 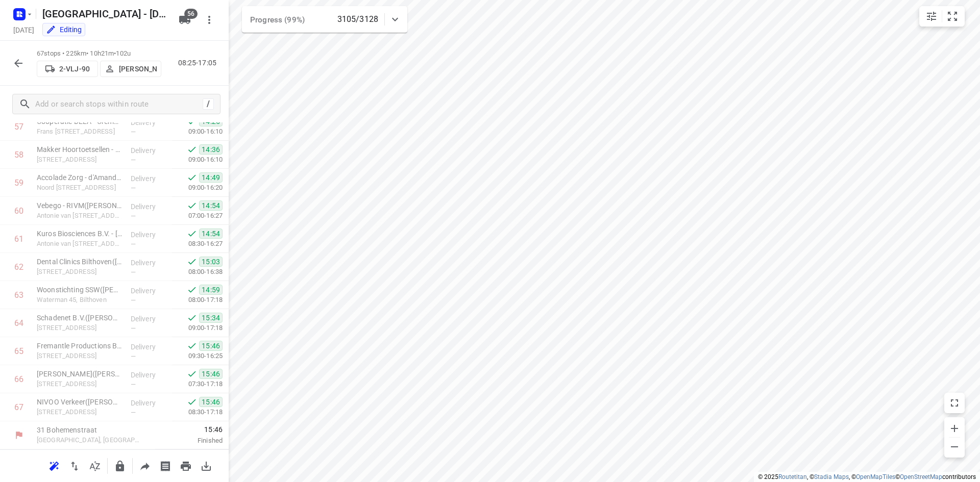 What do you see at coordinates (197, 412) in the screenshot?
I see `p: 08:30-17:18` at bounding box center [197, 412].